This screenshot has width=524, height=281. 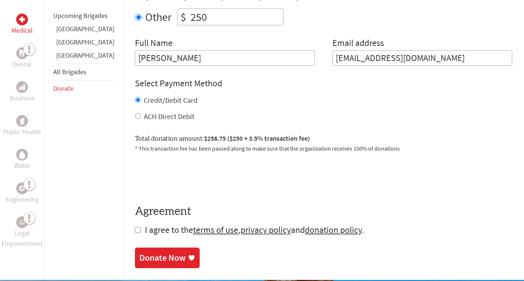 I want to click on div: Donate Now, so click(x=162, y=258).